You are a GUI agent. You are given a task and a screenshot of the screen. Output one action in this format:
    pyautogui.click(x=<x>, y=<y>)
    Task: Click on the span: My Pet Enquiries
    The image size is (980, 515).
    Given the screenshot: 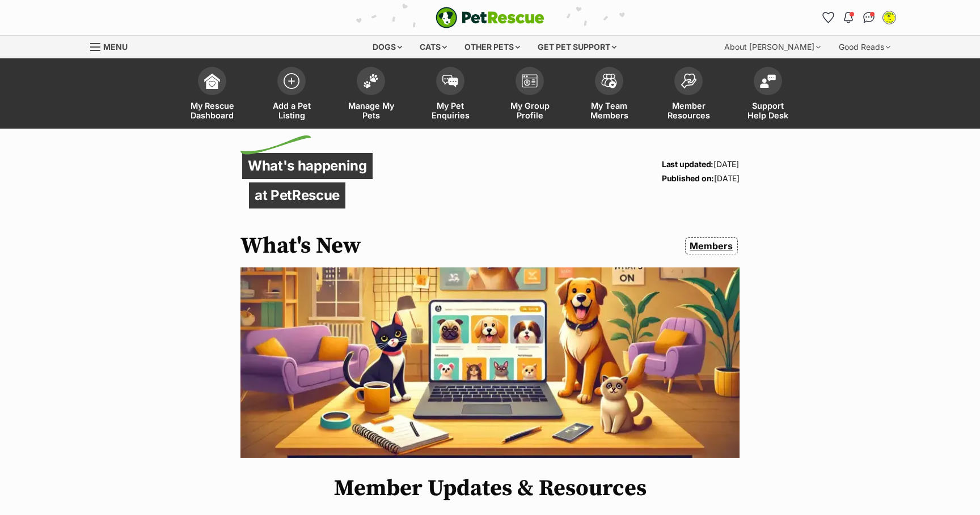 What is the action you would take?
    pyautogui.click(x=450, y=111)
    